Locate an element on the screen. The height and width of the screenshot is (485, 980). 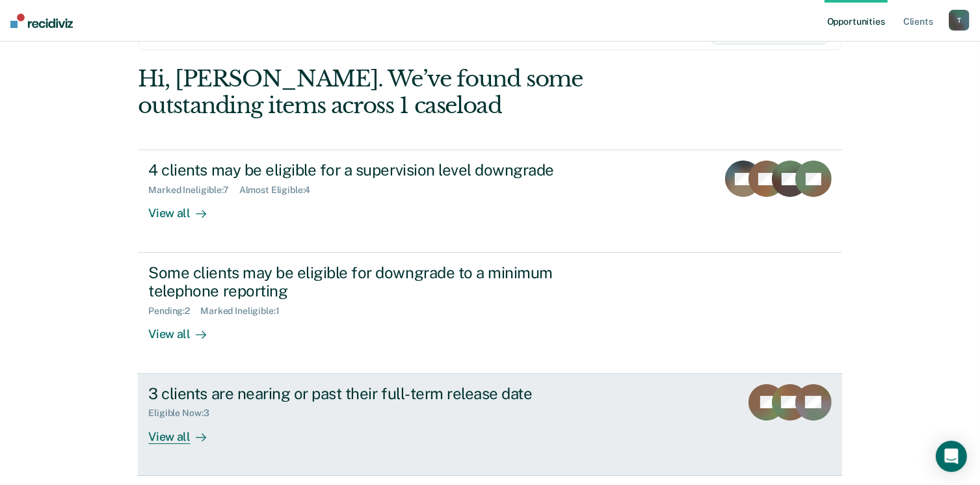
div: Marked Ineligible : 7 is located at coordinates (193, 190).